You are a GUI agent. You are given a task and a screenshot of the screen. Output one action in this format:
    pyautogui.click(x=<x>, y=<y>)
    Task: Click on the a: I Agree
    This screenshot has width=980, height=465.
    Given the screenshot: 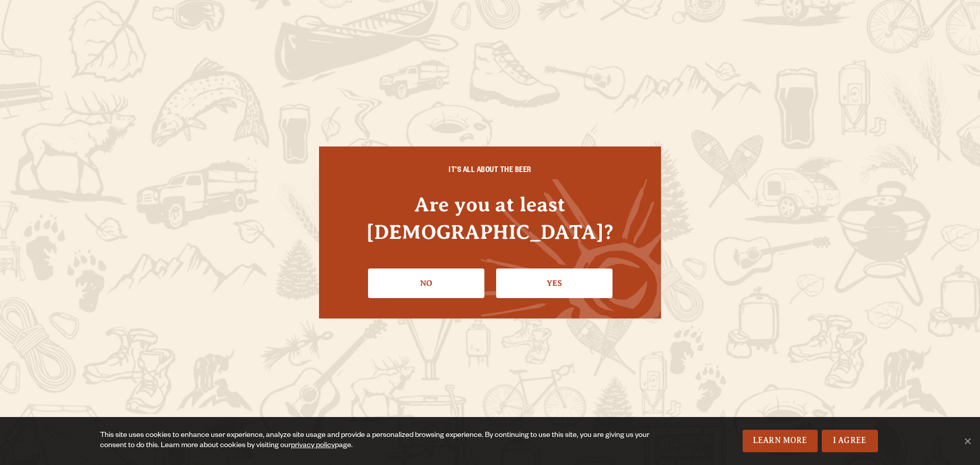 What is the action you would take?
    pyautogui.click(x=850, y=441)
    